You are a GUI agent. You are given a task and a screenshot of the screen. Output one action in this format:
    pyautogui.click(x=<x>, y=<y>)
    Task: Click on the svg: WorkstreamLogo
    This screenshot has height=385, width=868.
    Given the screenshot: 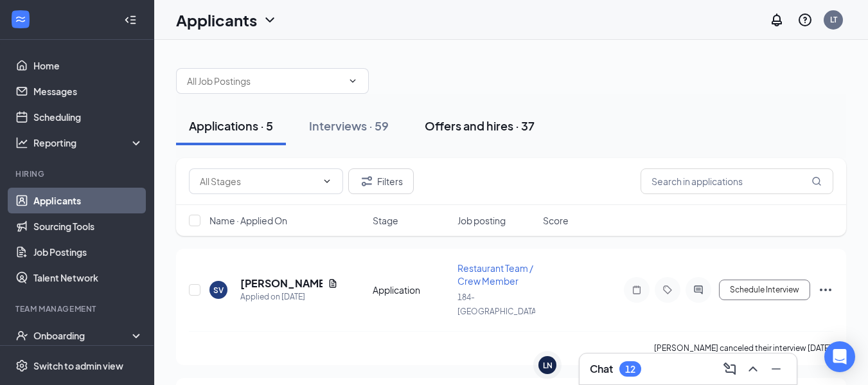 What is the action you would take?
    pyautogui.click(x=21, y=19)
    